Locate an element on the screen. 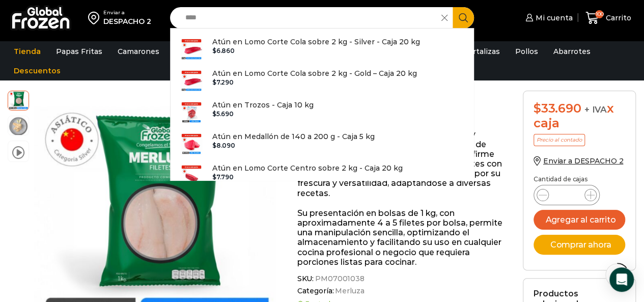 Image resolution: width=644 pixels, height=302 pixels. p: Cantidad de cajas is located at coordinates (579, 179).